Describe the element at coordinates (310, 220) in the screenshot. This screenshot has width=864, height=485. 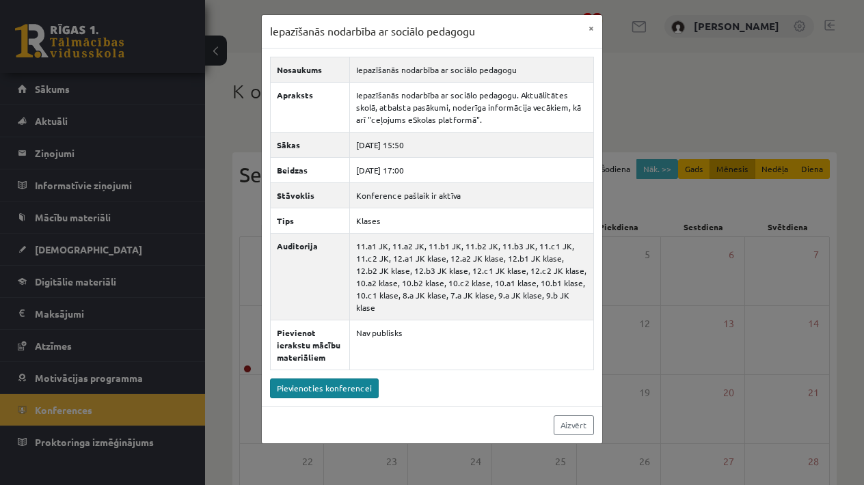
I see `th: Tips` at that location.